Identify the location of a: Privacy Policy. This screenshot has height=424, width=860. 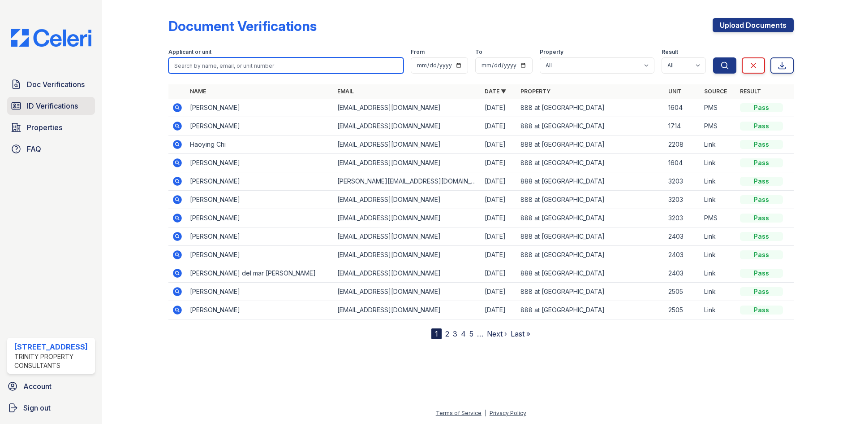
(508, 412).